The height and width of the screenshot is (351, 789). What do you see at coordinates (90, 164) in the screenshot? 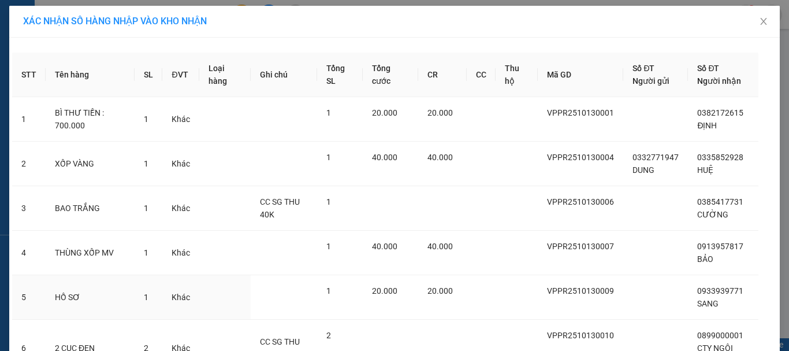
I see `td: XỐP VÀNG` at bounding box center [90, 164].